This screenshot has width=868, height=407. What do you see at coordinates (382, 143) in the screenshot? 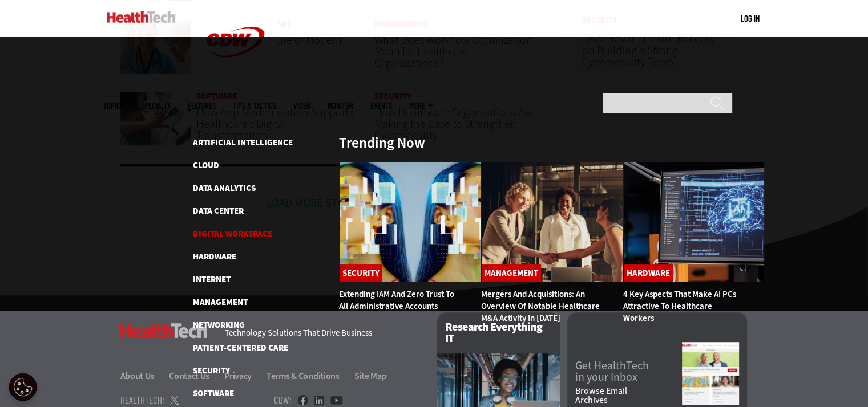
I see `h3: Trending Now` at bounding box center [382, 143].